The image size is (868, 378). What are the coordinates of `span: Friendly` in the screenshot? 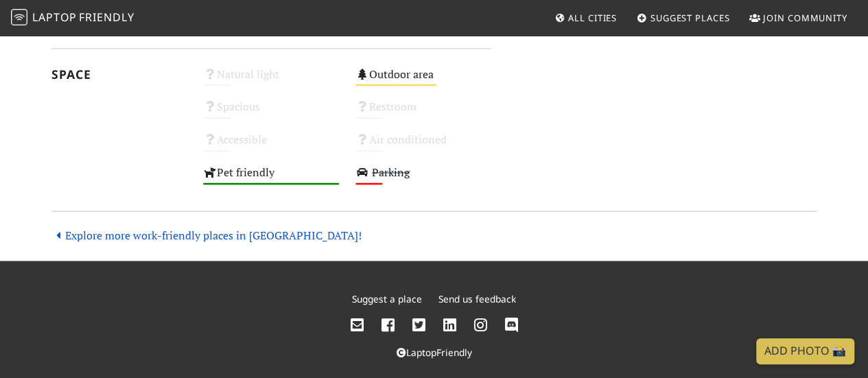 It's located at (107, 17).